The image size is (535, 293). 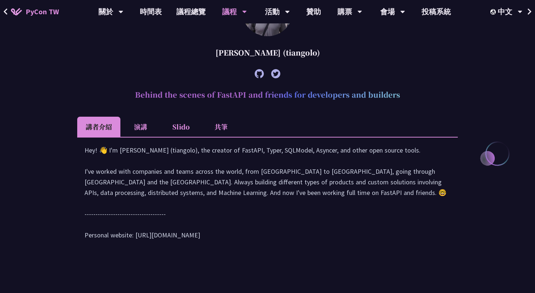 What do you see at coordinates (99, 127) in the screenshot?
I see `li: 講者介紹` at bounding box center [99, 127].